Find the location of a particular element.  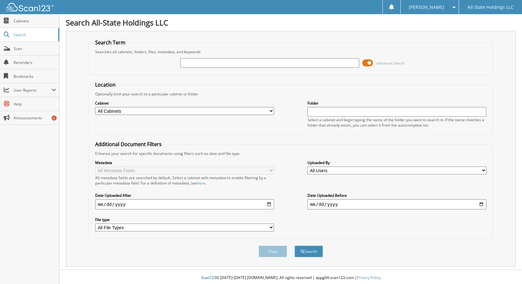

div: Searches all cabinets, folders, files, metadata, and keywords is located at coordinates (291, 52).